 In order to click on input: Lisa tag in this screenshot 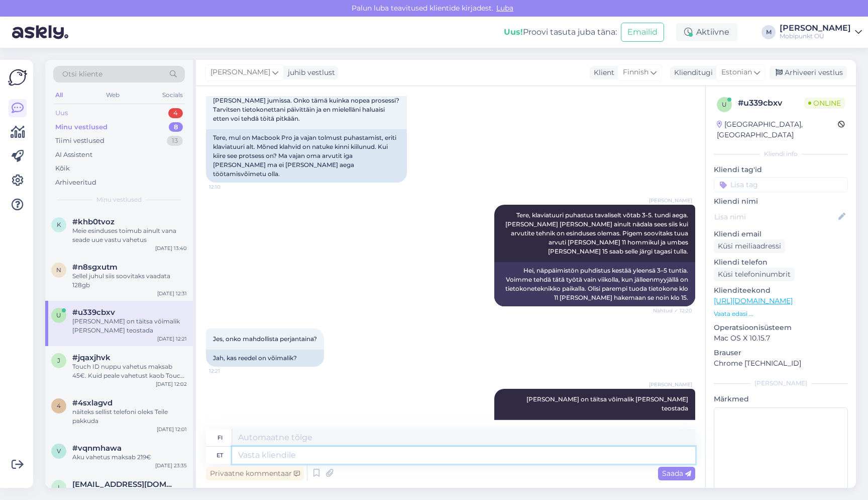, I will do `click(781, 185)`.